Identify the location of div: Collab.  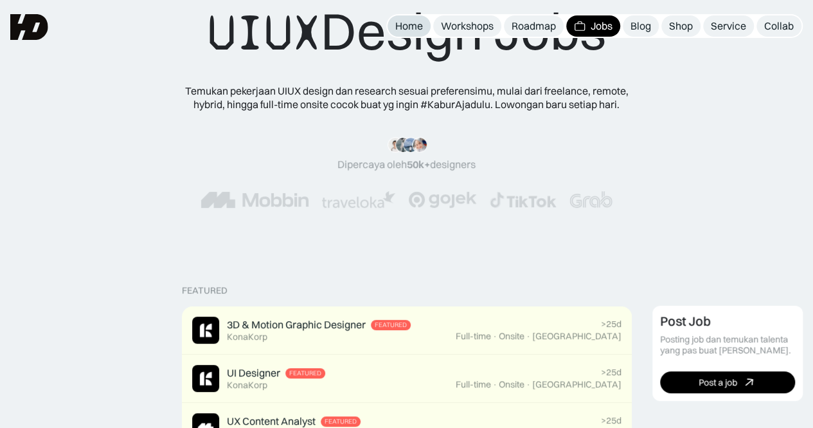
(779, 26).